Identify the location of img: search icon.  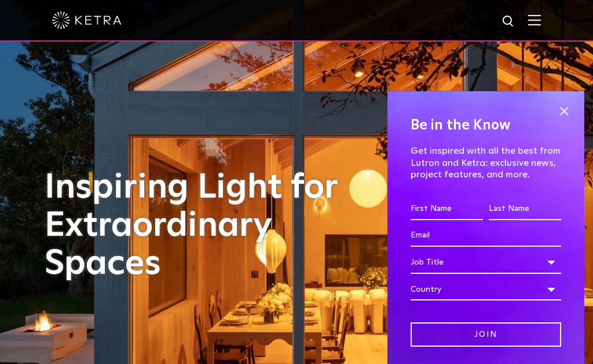
(508, 21).